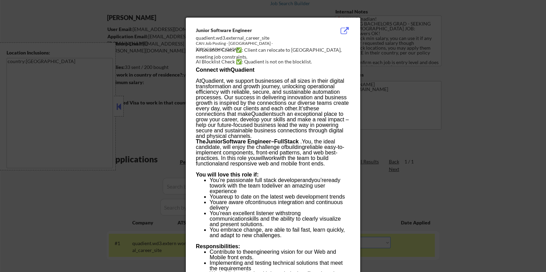 Image resolution: width=546 pixels, height=272 pixels. What do you see at coordinates (272, 164) in the screenshot?
I see `span: and responsive web and mobile front ends.` at bounding box center [272, 164].